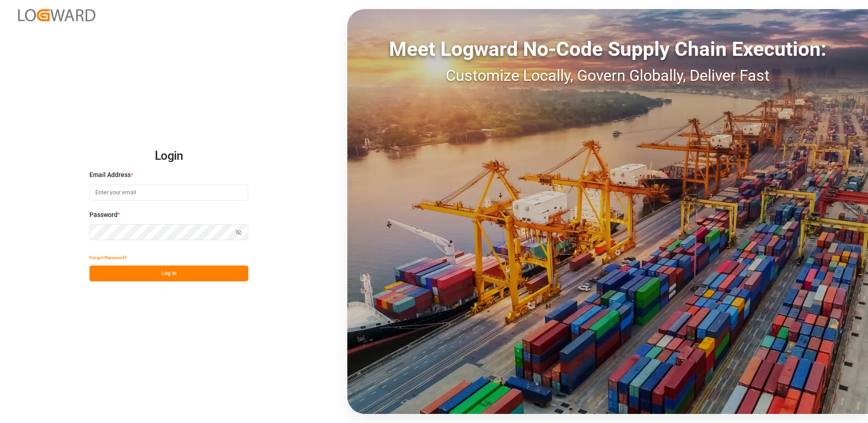 The height and width of the screenshot is (423, 868). What do you see at coordinates (104, 214) in the screenshot?
I see `span: Password` at bounding box center [104, 214].